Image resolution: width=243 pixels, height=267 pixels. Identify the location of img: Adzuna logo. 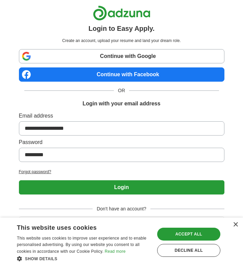
(122, 13).